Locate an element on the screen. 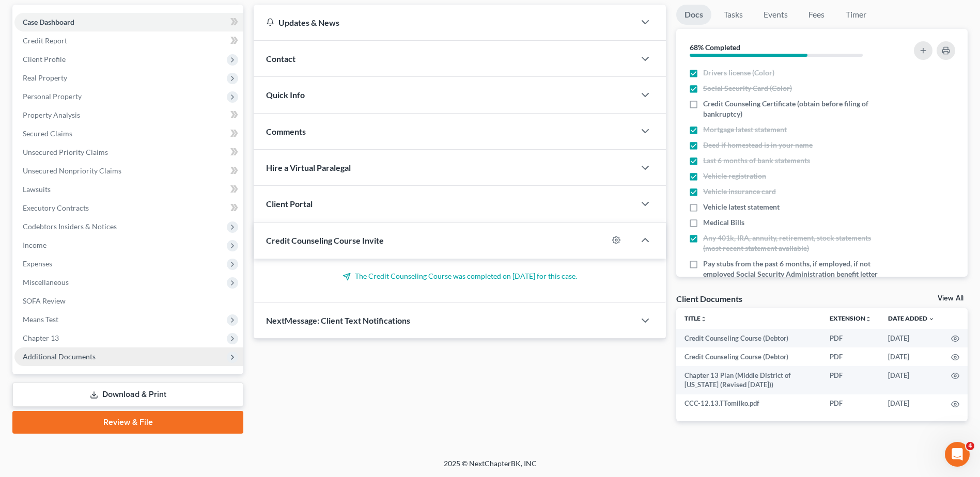 This screenshot has height=477, width=980. a: Case Dashboard is located at coordinates (128, 22).